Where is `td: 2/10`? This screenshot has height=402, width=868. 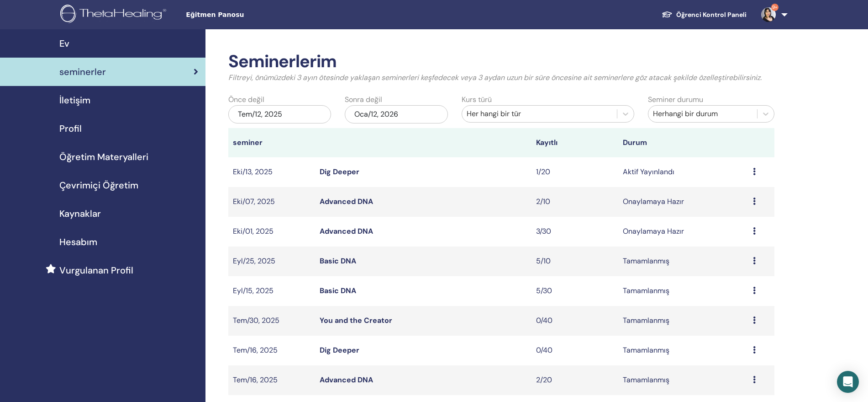
td: 2/10 is located at coordinates (575, 201).